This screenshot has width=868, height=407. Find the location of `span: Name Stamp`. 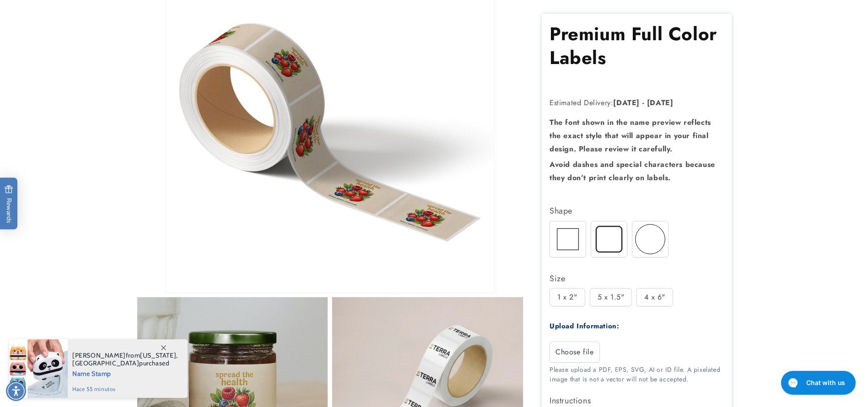

span: Name Stamp is located at coordinates (125, 372).